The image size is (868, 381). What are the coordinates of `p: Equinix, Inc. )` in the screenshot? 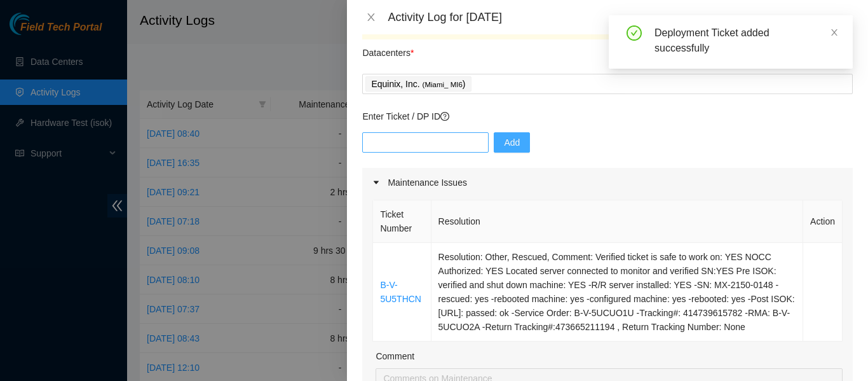 It's located at (418, 84).